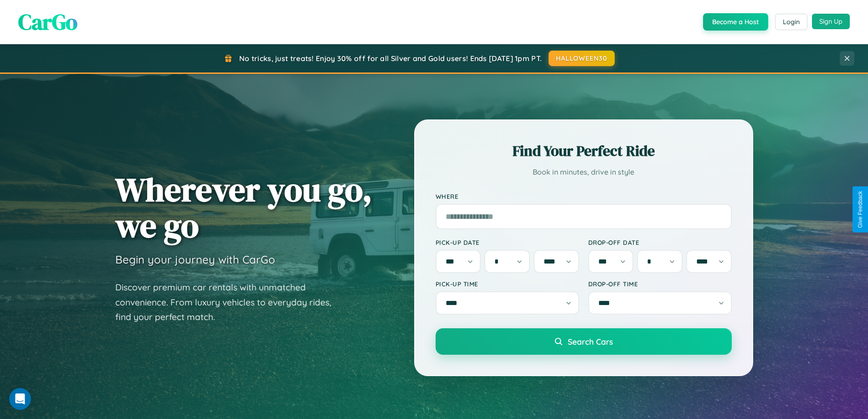 The height and width of the screenshot is (419, 868). What do you see at coordinates (660, 283) in the screenshot?
I see `label: Drop-off Time` at bounding box center [660, 283].